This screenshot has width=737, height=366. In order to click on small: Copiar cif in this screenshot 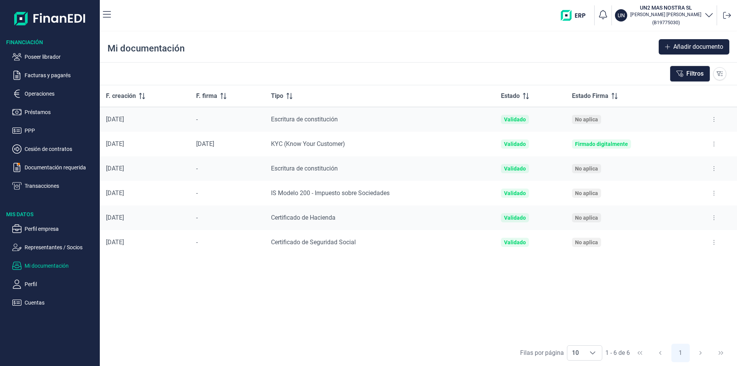, I will do `click(666, 22)`.